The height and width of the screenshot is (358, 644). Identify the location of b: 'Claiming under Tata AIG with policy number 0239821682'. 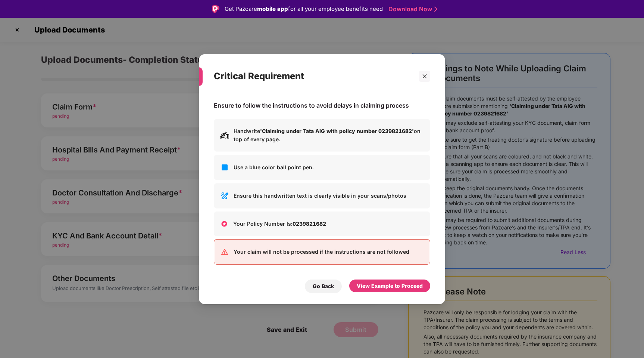
(337, 130).